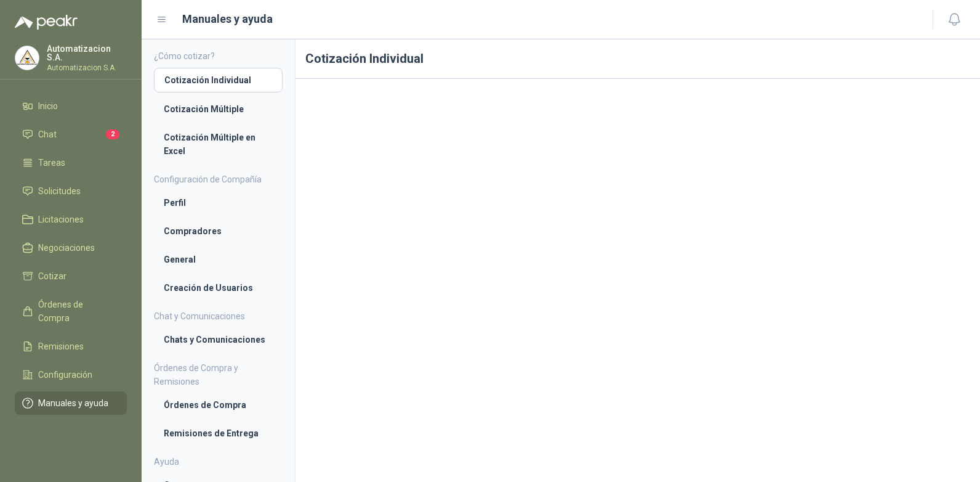 This screenshot has width=980, height=482. What do you see at coordinates (218, 109) in the screenshot?
I see `li: Cotización Múltiple` at bounding box center [218, 109].